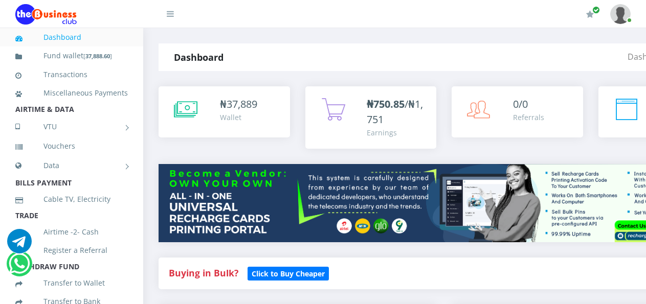 This screenshot has height=304, width=646. Describe the element at coordinates (595, 10) in the screenshot. I see `span: Renew/Upgrade Subscription` at that location.